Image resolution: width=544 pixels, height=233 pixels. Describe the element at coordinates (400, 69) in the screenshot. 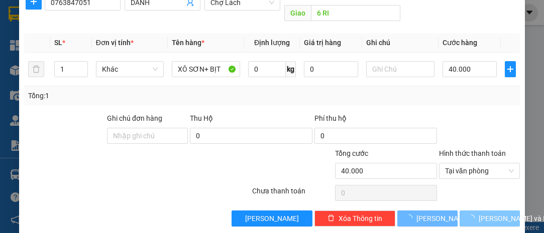

I see `input: Ghi Chú` at that location.